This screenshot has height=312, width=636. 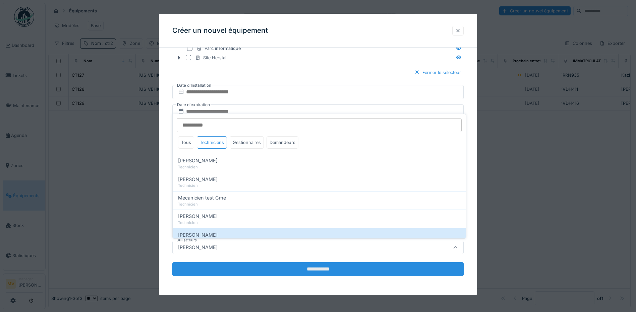 I want to click on label: Date d'Installation, so click(x=194, y=85).